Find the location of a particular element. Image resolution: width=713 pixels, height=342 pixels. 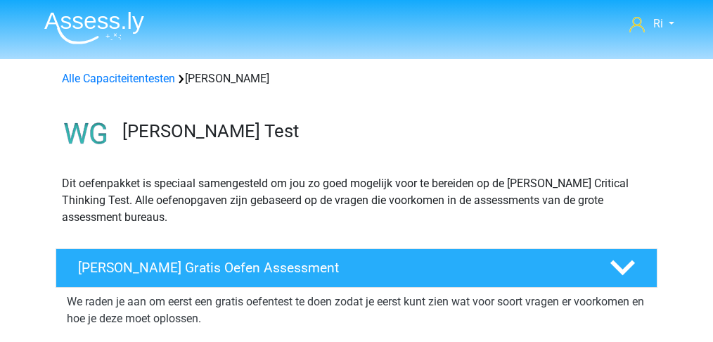

a: Alle Capaciteitentesten is located at coordinates (118, 78).